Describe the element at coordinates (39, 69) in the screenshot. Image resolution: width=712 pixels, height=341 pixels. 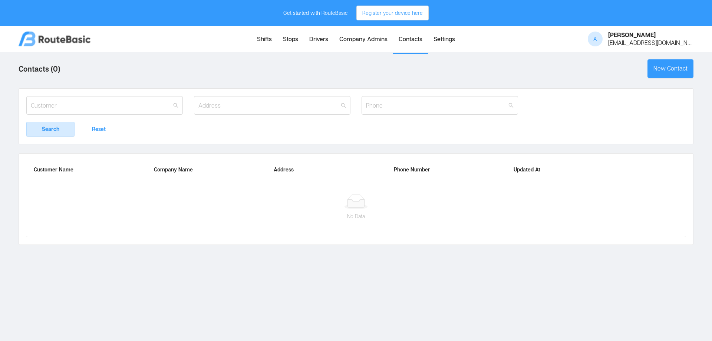
I see `label: Contacts ( 0 )` at that location.